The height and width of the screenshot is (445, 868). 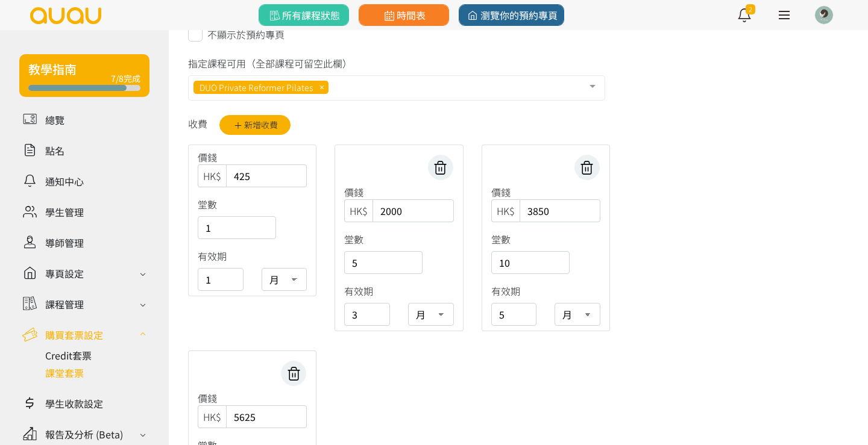 I want to click on label: 指定課程可用（全部課程可留空此欄）, so click(x=270, y=63).